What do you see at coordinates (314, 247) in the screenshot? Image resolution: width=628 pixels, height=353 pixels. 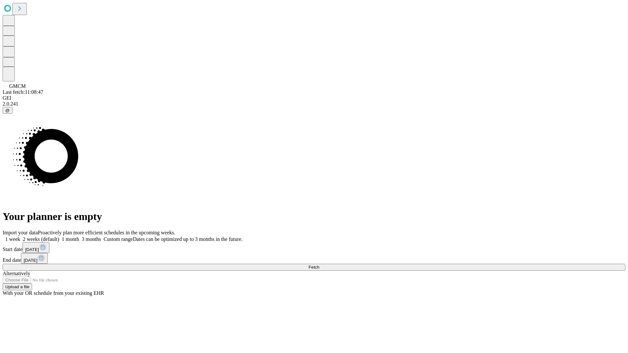 I see `div: Start date` at bounding box center [314, 247].